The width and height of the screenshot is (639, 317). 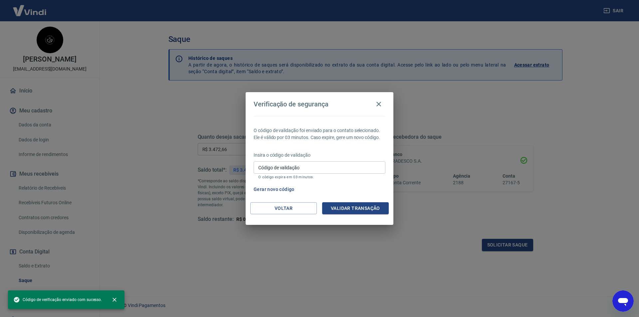 I want to click on button: Validar transação, so click(x=356, y=208).